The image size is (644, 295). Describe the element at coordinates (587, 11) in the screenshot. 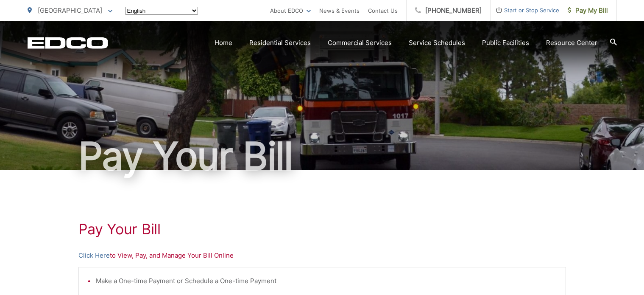

I see `span: Pay My Bill` at that location.